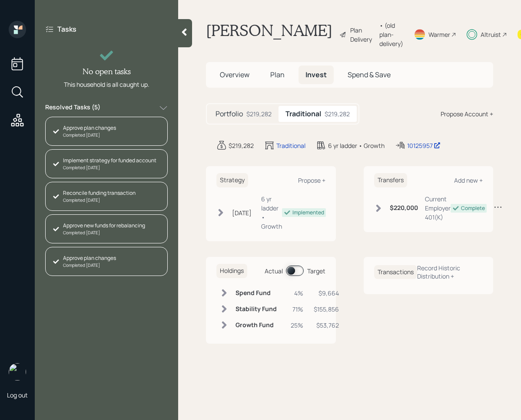 The image size is (521, 420). What do you see at coordinates (297, 309) in the screenshot?
I see `div: 71%` at bounding box center [297, 309].